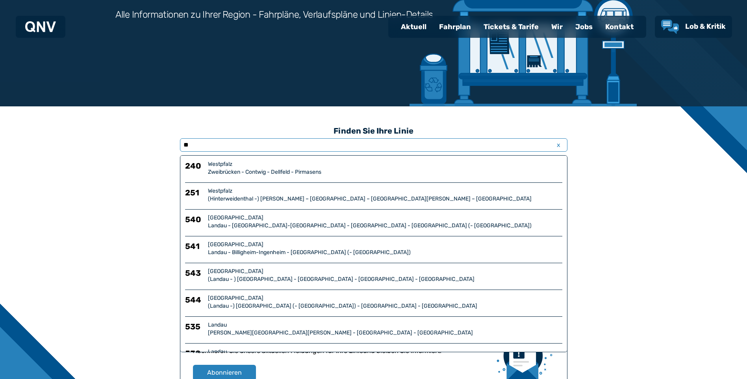 The height and width of the screenshot is (379, 747). I want to click on h3: Alle Informationen zu Ihrer Region - Fahrpläne, Verlaufspläne und Linien-Details, so click(274, 15).